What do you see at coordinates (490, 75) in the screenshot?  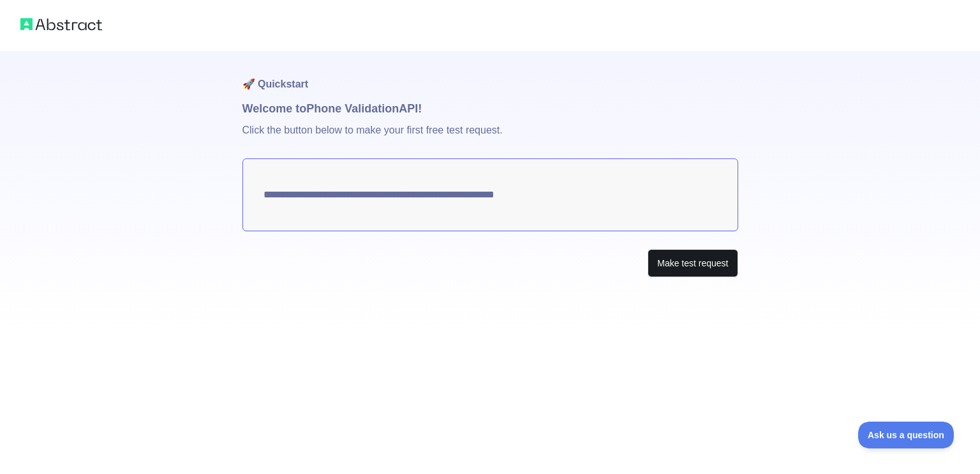 I see `h1: 🚀 Quickstart` at bounding box center [490, 75].